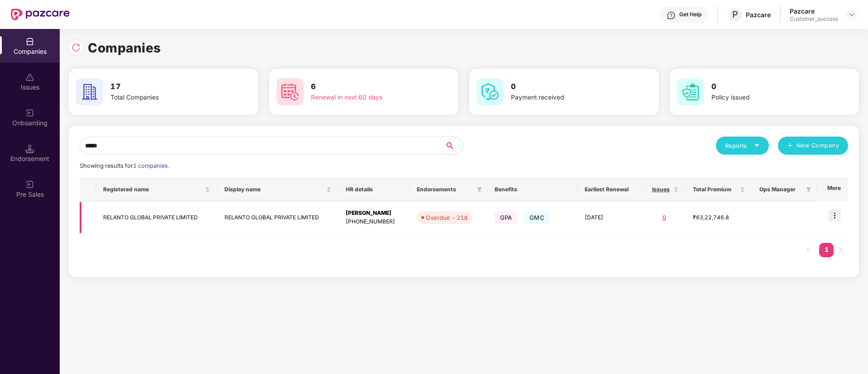 This screenshot has height=374, width=868. I want to click on img: icon, so click(834, 215).